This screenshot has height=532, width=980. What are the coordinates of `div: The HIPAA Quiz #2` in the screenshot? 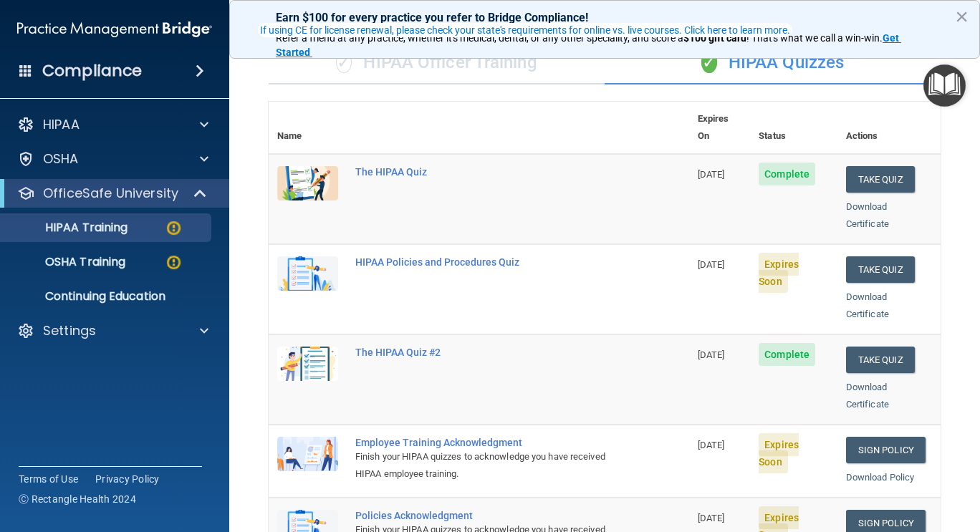 It's located at (486, 352).